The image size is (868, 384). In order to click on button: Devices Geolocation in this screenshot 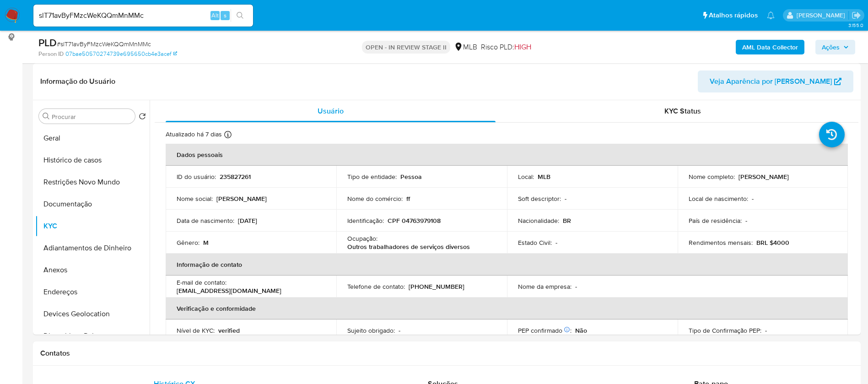, I will do `click(93, 314)`.